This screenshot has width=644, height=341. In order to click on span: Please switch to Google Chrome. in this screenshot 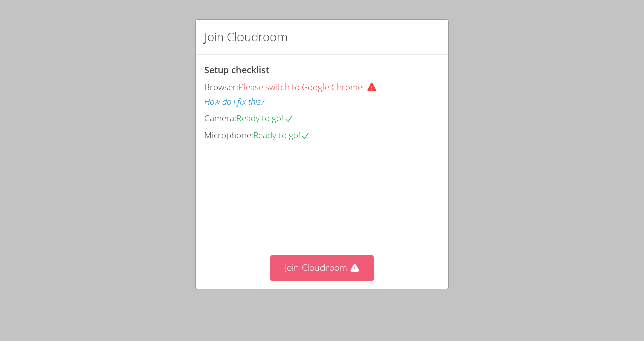, I will do `click(309, 86)`.